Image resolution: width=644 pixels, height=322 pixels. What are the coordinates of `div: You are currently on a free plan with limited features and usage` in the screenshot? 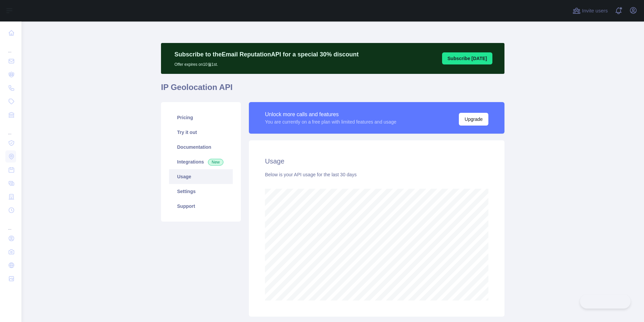 It's located at (331, 122).